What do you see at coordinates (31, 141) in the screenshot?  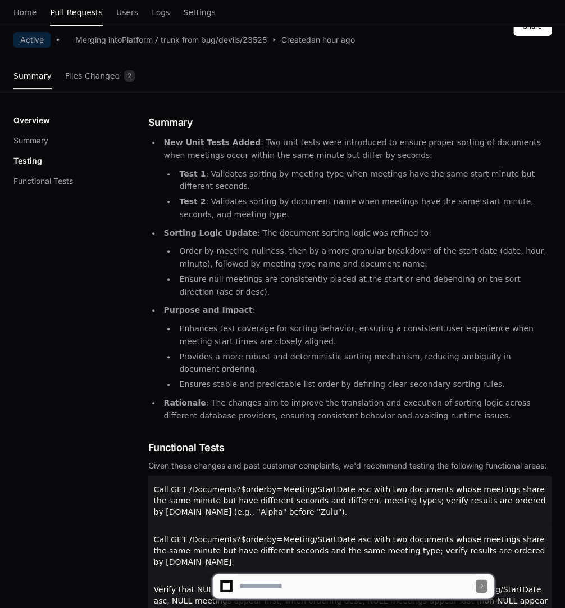 I see `button: Summary` at bounding box center [31, 141].